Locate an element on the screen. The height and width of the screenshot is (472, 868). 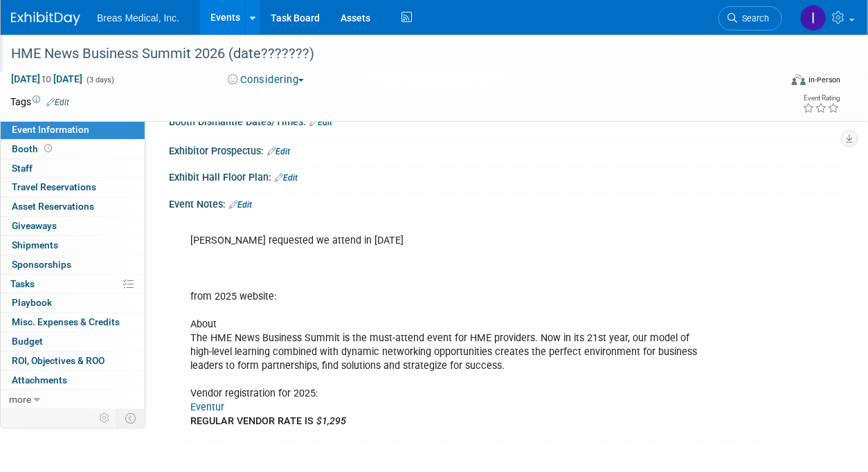
td: Tags is located at coordinates (39, 102).